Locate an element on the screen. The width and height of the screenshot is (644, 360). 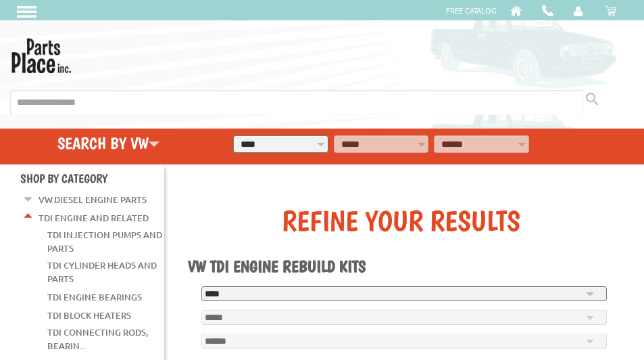
a: VW Diesel Engine Parts is located at coordinates (92, 199).